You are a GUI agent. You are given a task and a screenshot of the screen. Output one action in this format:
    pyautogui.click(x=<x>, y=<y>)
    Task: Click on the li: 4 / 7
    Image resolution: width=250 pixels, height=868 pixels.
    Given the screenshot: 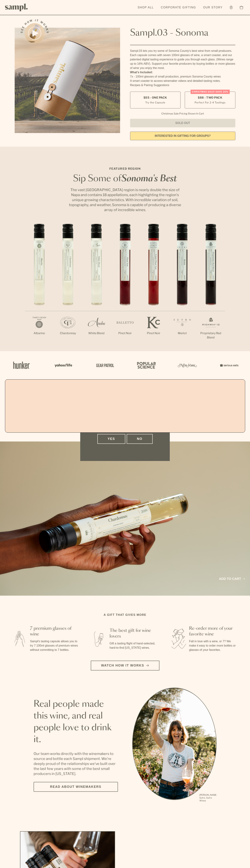 What is the action you would take?
    pyautogui.click(x=125, y=285)
    